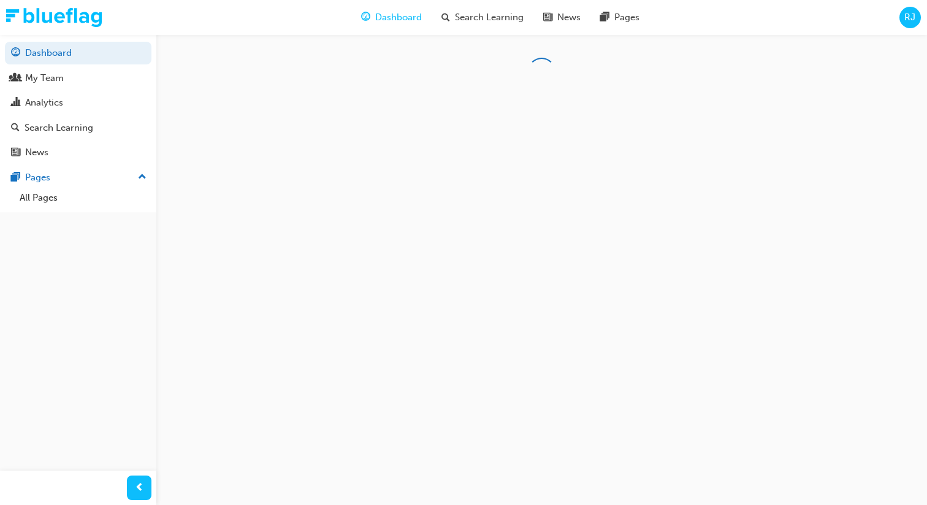 This screenshot has height=505, width=927. I want to click on a: News, so click(78, 152).